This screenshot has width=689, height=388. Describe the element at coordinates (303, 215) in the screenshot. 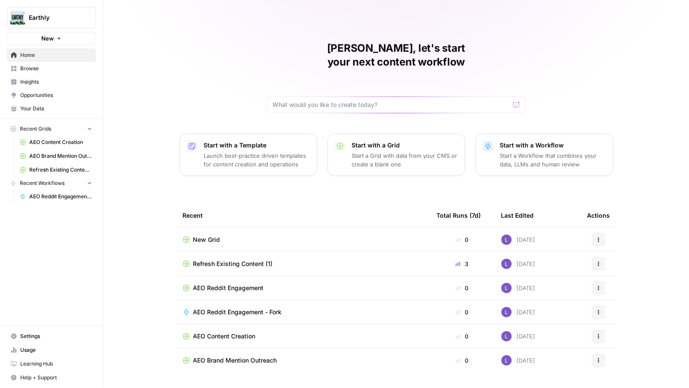

I see `div: Recent` at that location.